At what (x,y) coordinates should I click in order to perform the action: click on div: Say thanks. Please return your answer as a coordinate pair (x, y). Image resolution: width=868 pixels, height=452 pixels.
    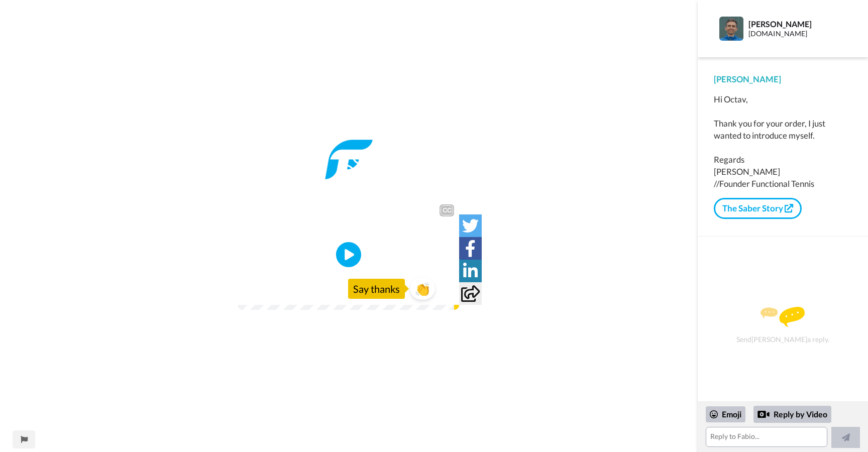
    Looking at the image, I should click on (376, 289).